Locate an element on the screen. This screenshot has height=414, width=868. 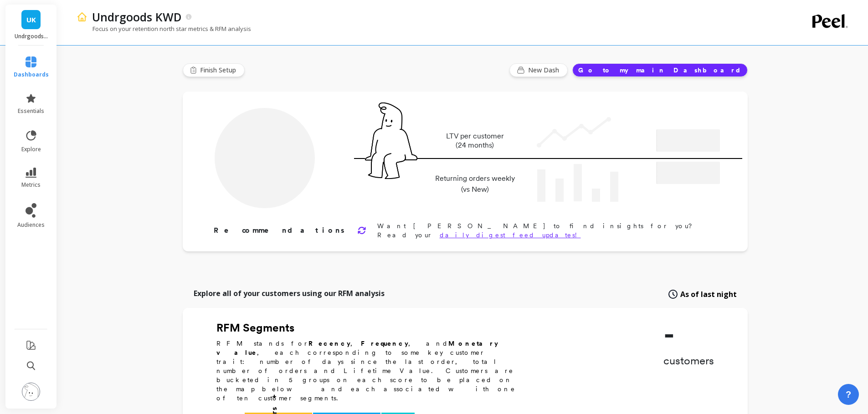
button: New Dash is located at coordinates (539, 70).